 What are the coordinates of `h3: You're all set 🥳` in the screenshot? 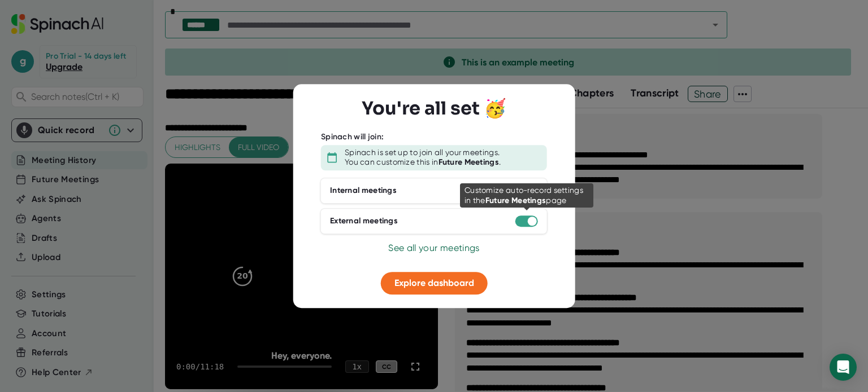 It's located at (434, 108).